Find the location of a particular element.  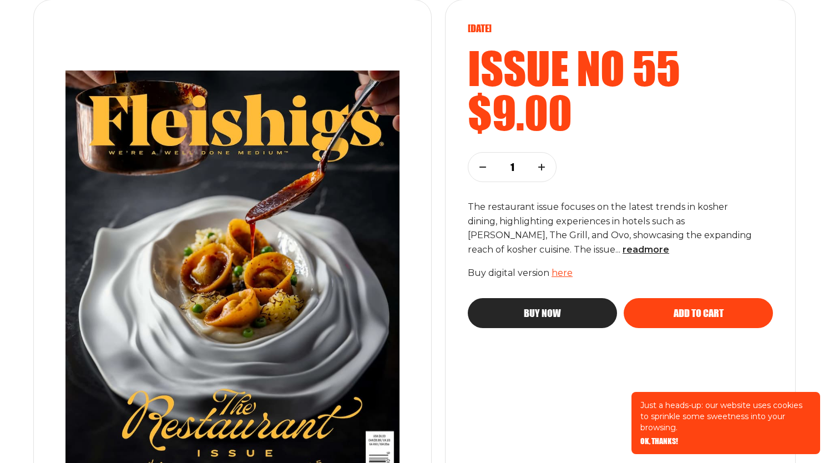

span: OK, THANKS! is located at coordinates (660, 441).